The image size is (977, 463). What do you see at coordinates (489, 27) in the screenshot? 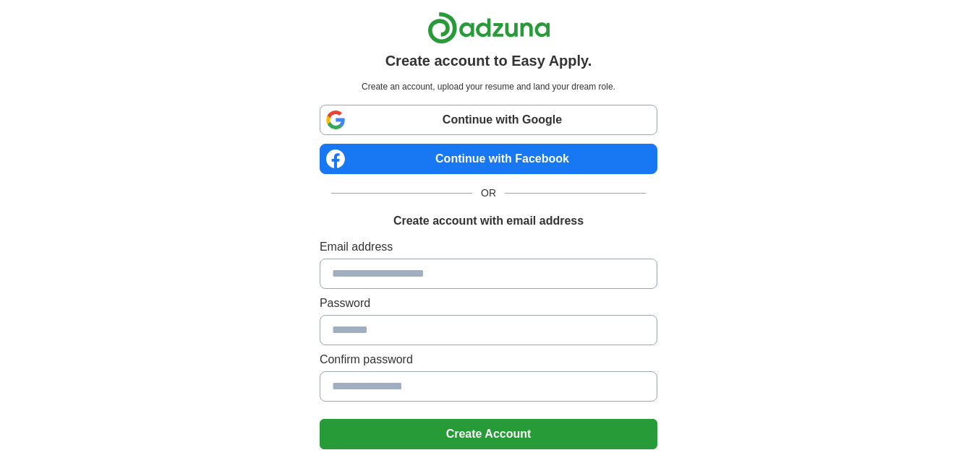
I see `img: Adzuna logo` at bounding box center [489, 27].